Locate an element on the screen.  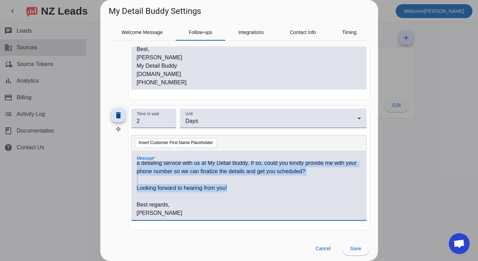
mat-icon: delete is located at coordinates (118, 115).